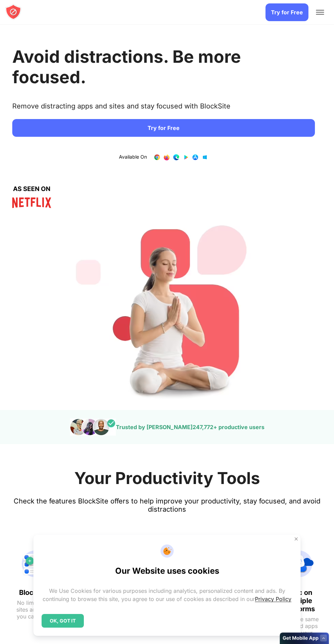 This screenshot has width=334, height=644. What do you see at coordinates (167, 505) in the screenshot?
I see `text: Check the features BlockSite offers to help improve your productivity, stay focused, and avoid di...` at bounding box center [167, 505].